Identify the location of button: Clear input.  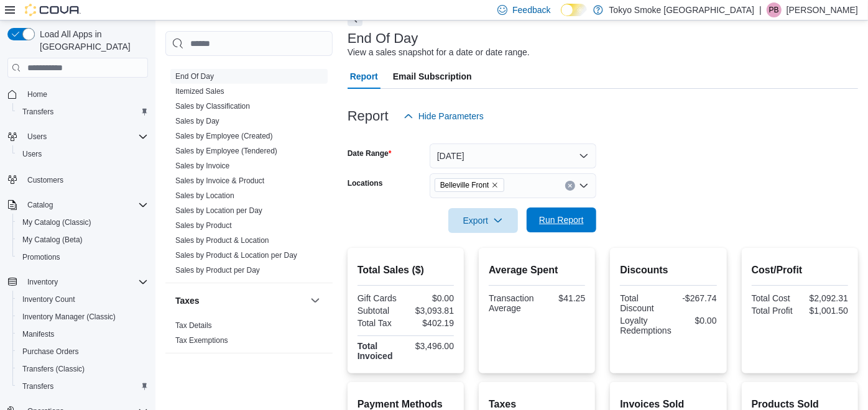
(570, 186).